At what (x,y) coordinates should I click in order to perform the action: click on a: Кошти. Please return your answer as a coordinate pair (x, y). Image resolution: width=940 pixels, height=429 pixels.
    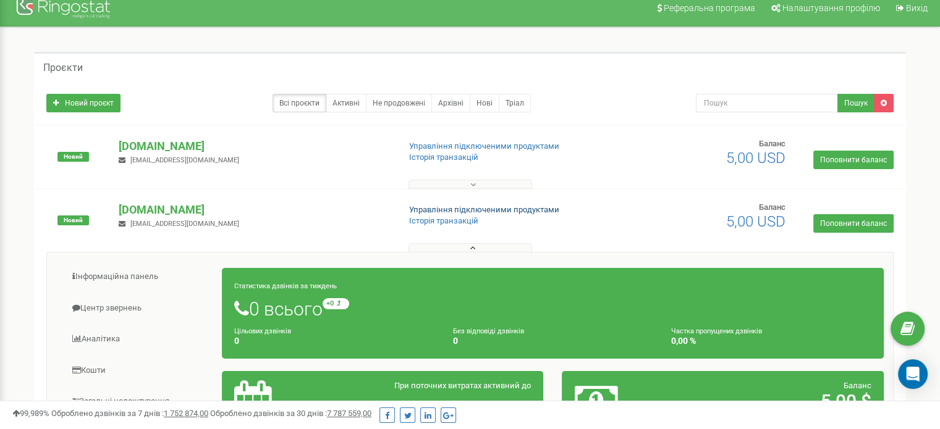
    Looking at the image, I should click on (139, 371).